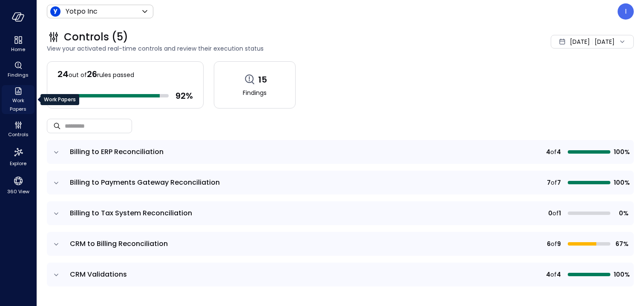  I want to click on span: Controls (5), so click(96, 37).